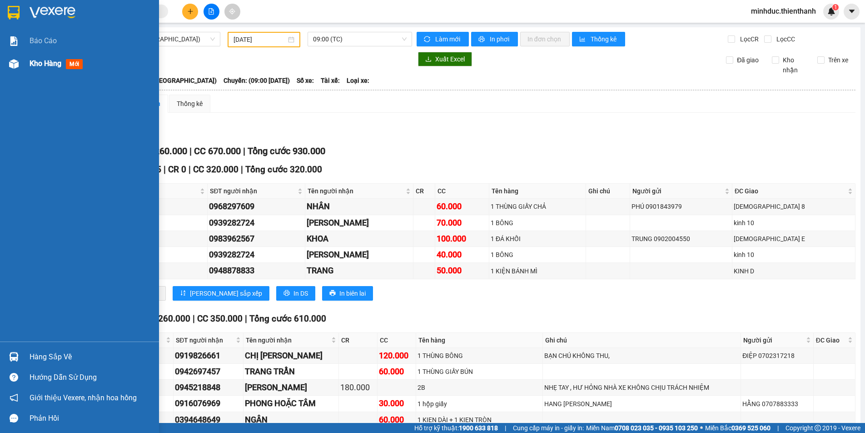  I want to click on span: bar-chart, so click(583, 40).